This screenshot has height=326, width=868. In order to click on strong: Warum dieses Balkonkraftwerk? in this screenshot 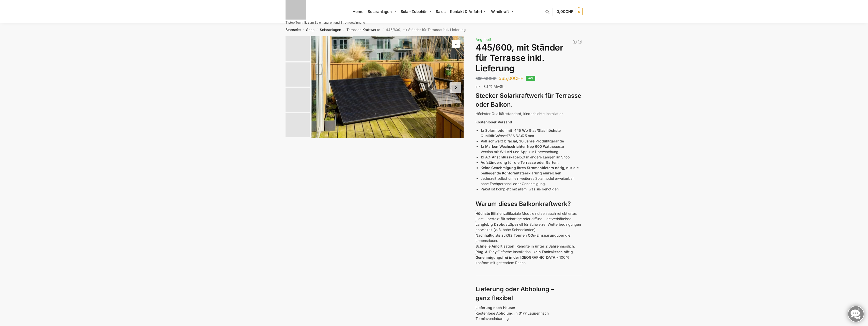, I will do `click(523, 203)`.